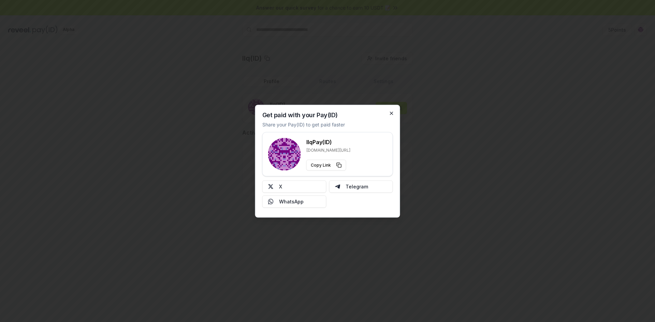 This screenshot has width=655, height=322. I want to click on img: X, so click(271, 187).